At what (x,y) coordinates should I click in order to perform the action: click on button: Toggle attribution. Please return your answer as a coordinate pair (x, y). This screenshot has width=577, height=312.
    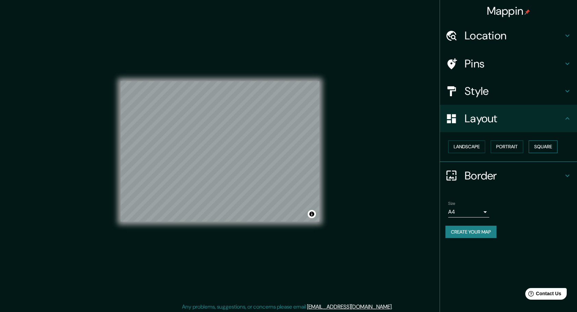
    Looking at the image, I should click on (312, 214).